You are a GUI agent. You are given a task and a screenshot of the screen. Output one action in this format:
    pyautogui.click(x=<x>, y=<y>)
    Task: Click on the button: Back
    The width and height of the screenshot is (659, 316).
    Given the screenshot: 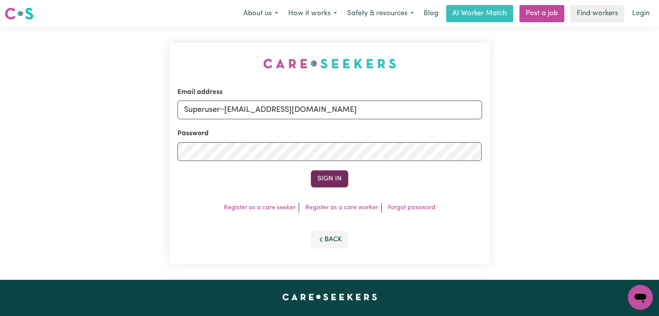 What is the action you would take?
    pyautogui.click(x=329, y=240)
    